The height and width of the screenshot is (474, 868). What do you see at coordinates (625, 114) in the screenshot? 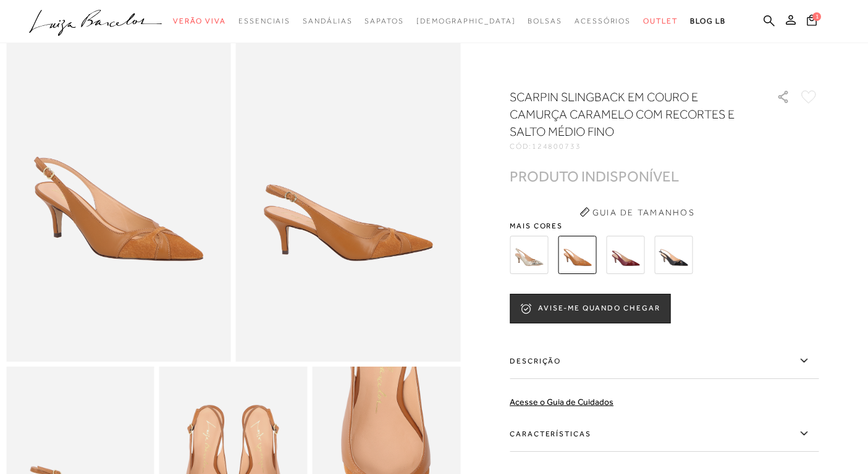
I see `h1: SCARPIN SLINGBACK EM COURO E CAMURÇA CARAMELO COM RECORTES E SALTO MÉDIO FINO` at bounding box center [625, 114].